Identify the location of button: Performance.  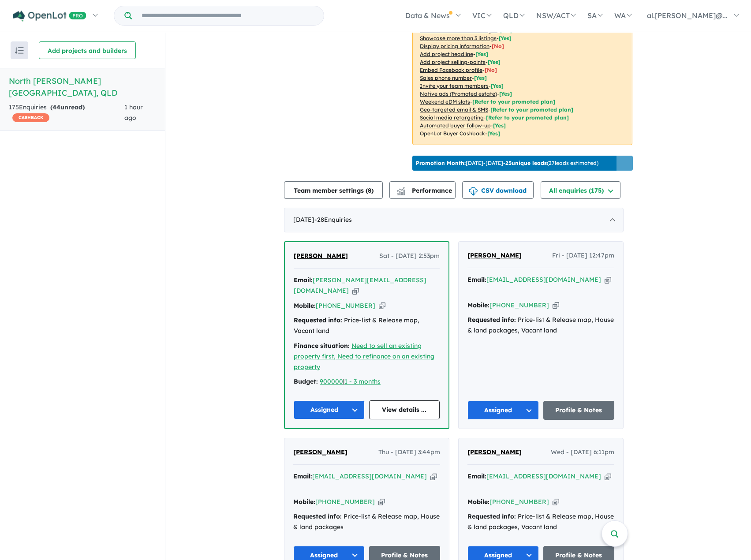
(422, 190).